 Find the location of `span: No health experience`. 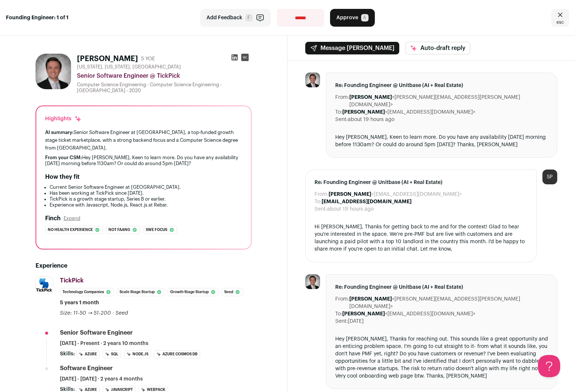

span: No health experience is located at coordinates (70, 230).